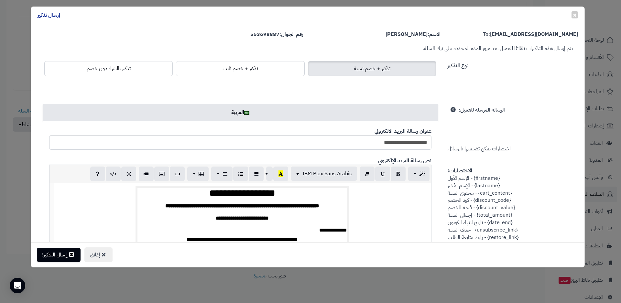 This screenshot has height=303, width=621. I want to click on span: تذكير + خصم ثابت, so click(240, 69).